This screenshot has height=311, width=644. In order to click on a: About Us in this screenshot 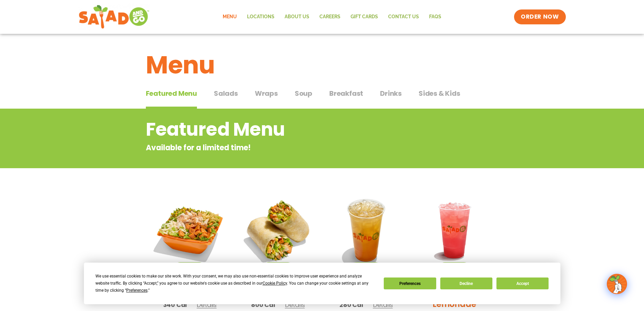, I will do `click(297, 17)`.